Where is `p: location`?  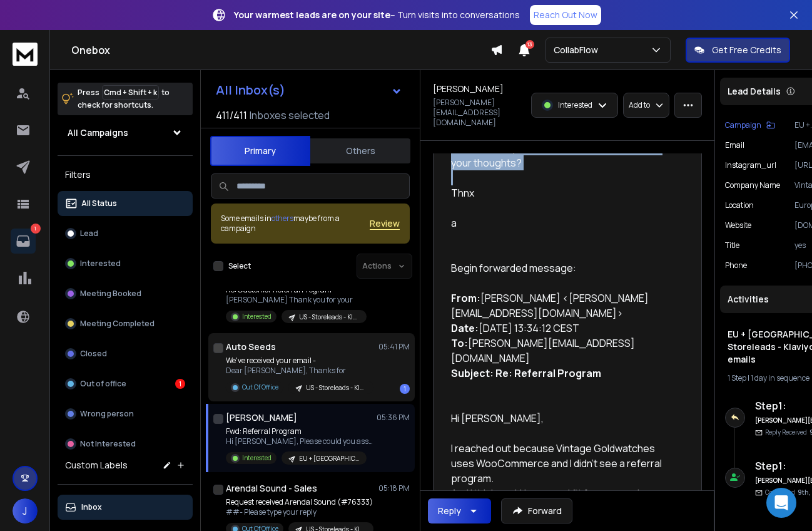 p: location is located at coordinates (740, 206).